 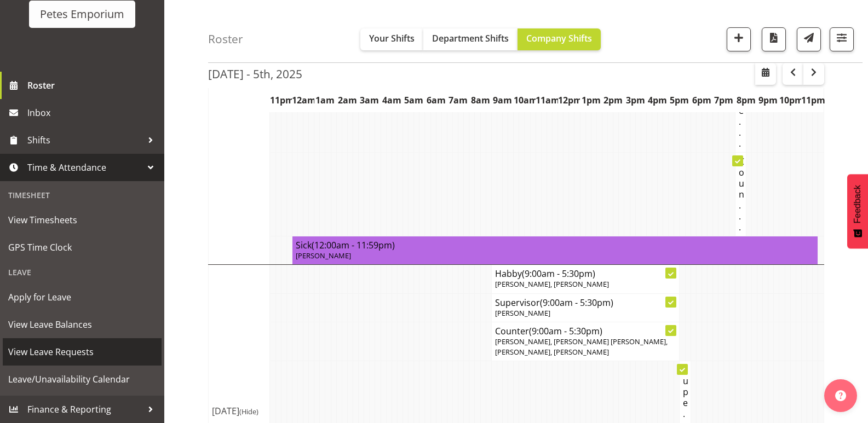 I want to click on th: 10am, so click(x=525, y=100).